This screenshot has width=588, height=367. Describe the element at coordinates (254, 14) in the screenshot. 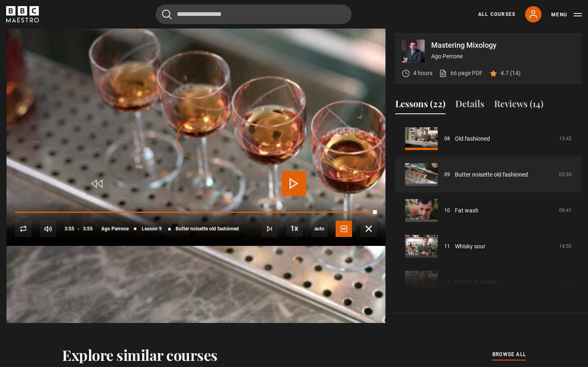

I see `input: Search` at that location.